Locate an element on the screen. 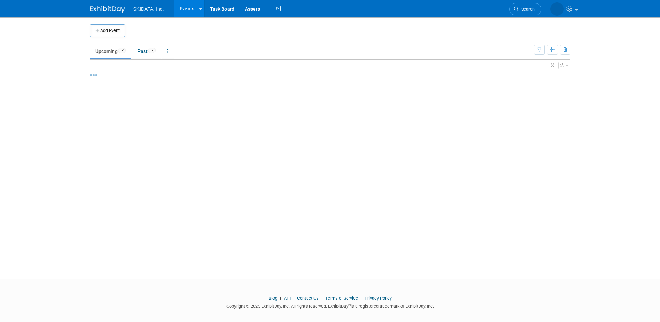 The image size is (660, 322). img: loading... is located at coordinates (94, 75).